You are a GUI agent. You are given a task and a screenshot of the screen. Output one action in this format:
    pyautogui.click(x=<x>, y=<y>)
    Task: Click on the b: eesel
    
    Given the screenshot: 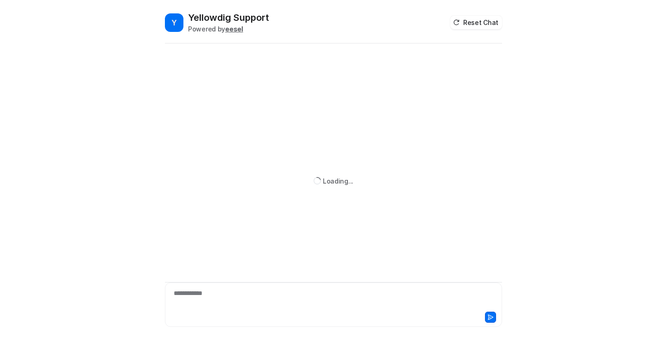 What is the action you would take?
    pyautogui.click(x=234, y=29)
    